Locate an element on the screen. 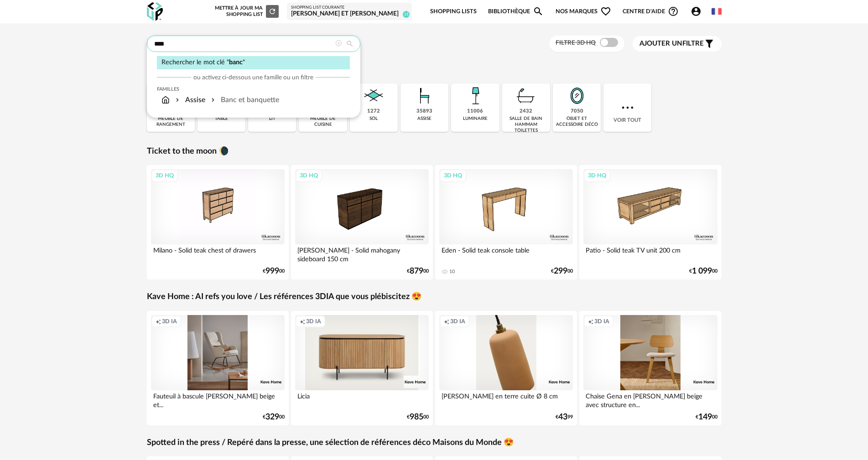  span: 15 is located at coordinates (406, 14).